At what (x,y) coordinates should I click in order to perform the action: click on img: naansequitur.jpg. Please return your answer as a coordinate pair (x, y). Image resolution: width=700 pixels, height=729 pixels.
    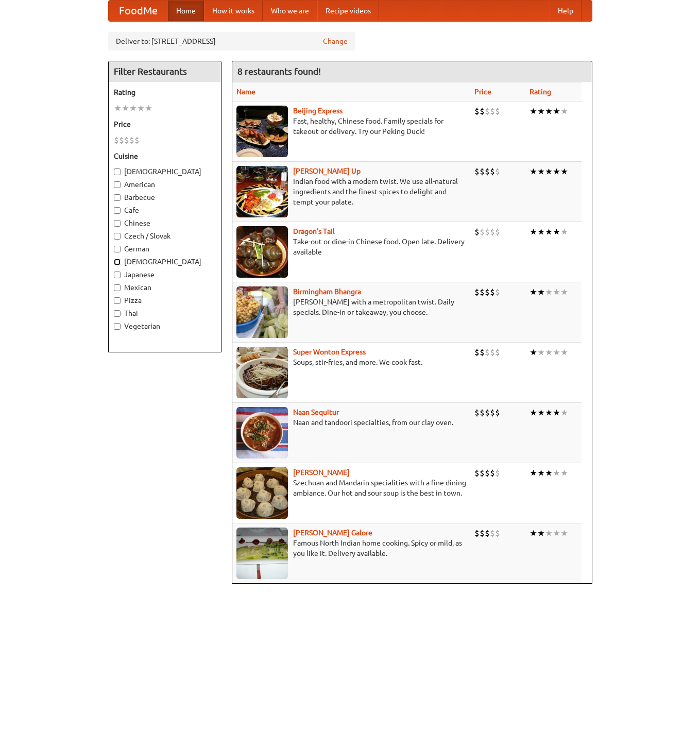
    Looking at the image, I should click on (262, 433).